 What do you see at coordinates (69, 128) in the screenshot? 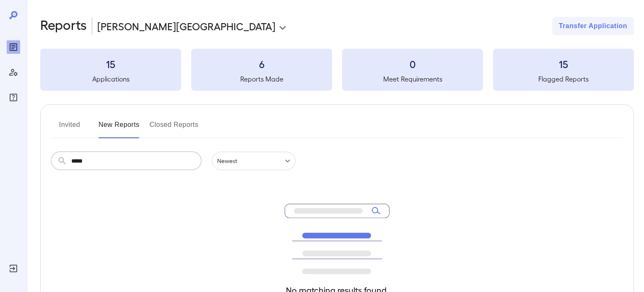
I see `button: Invited` at bounding box center [69, 128].